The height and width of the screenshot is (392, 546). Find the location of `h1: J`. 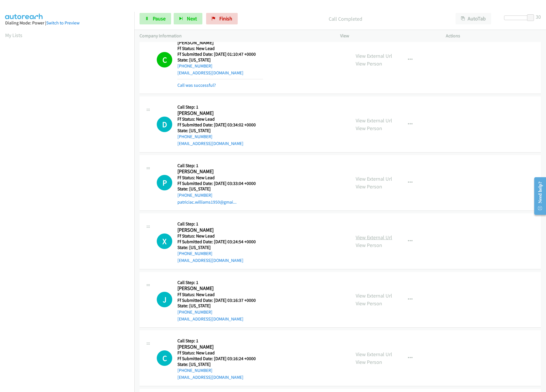

h1: J is located at coordinates (164, 299).